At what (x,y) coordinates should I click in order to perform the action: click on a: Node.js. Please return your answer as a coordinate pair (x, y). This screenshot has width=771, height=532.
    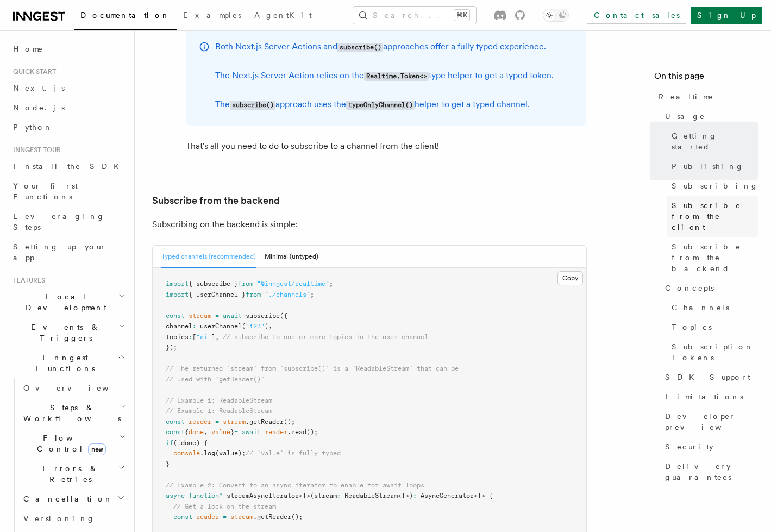
    Looking at the image, I should click on (68, 107).